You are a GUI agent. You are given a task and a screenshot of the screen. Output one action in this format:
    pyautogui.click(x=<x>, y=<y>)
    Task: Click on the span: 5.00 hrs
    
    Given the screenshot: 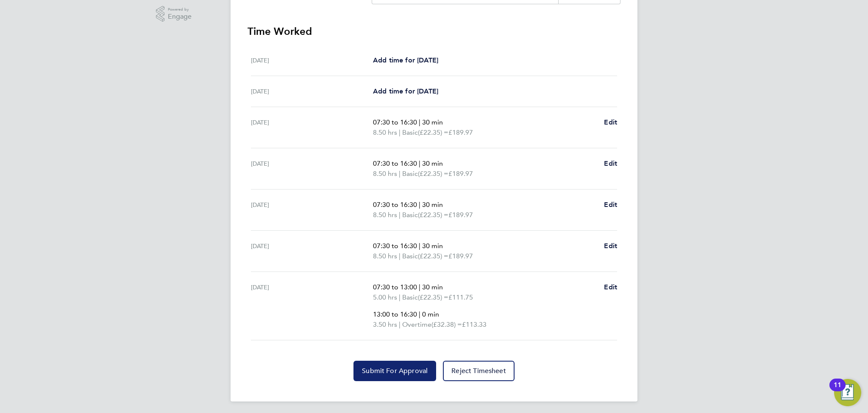 What is the action you would take?
    pyautogui.click(x=385, y=296)
    